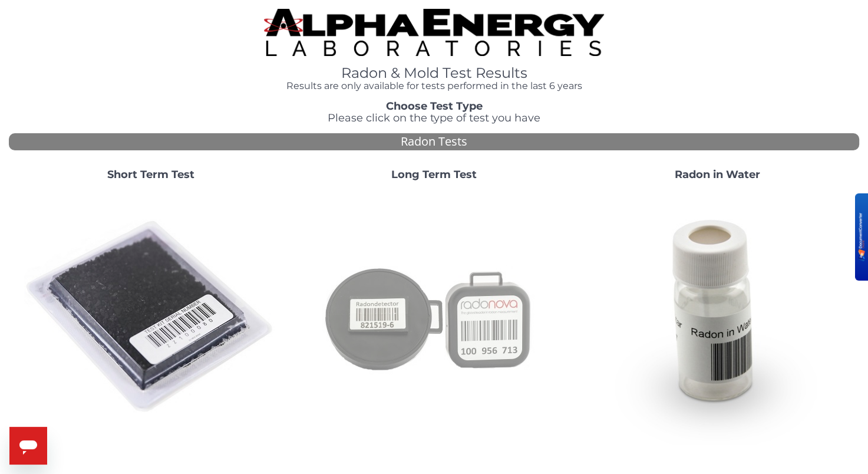  What do you see at coordinates (434, 33) in the screenshot?
I see `img: TightCrop.jpg` at bounding box center [434, 33].